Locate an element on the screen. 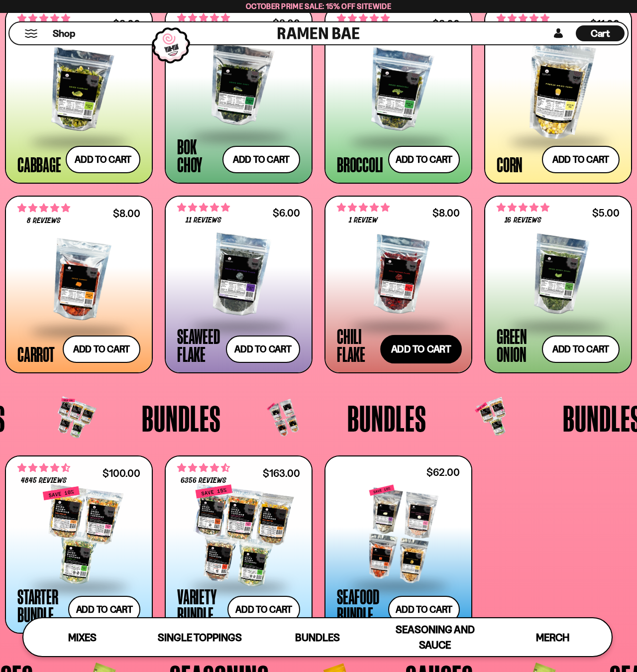  span: Shop is located at coordinates (64, 33).